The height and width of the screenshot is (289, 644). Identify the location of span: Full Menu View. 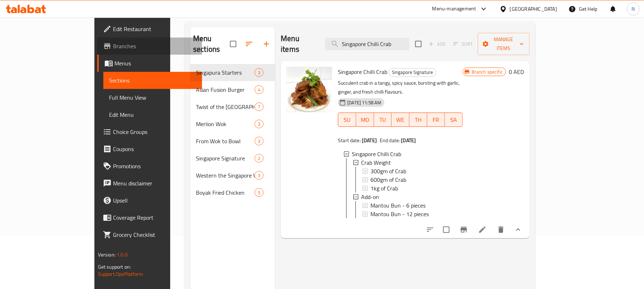
(153, 98).